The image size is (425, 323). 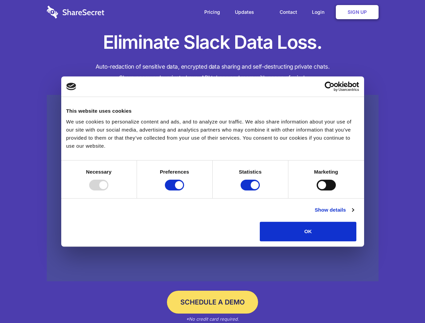 I want to click on strong: Statistics, so click(x=250, y=172).